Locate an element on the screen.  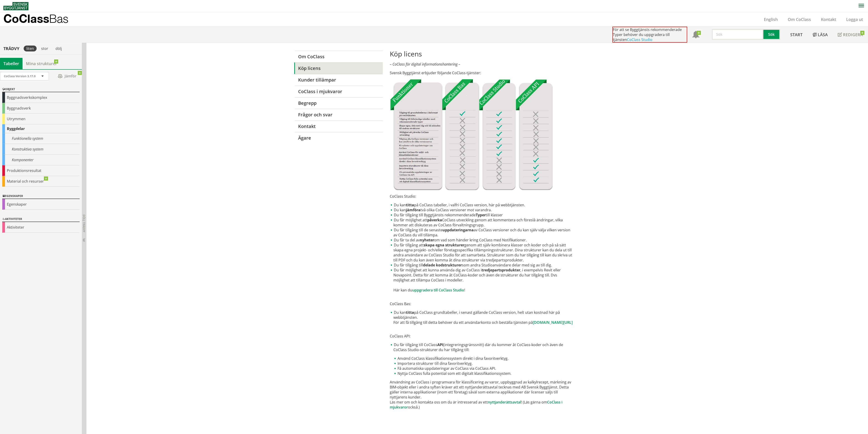
div: Objekt is located at coordinates (41, 89).